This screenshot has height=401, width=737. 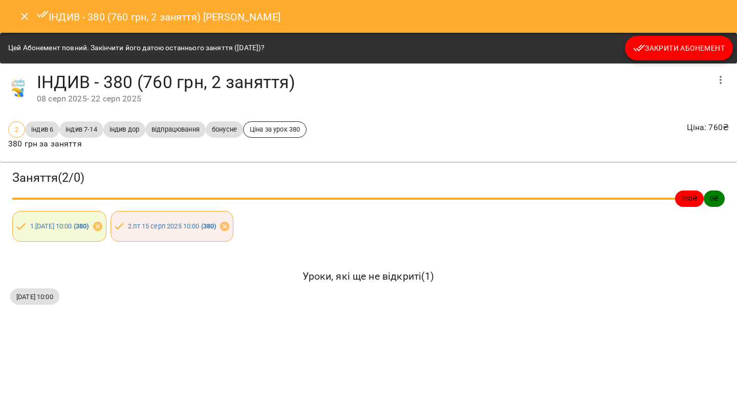 What do you see at coordinates (368, 178) in the screenshot?
I see `h3: Заняття ( 2 / 0 )` at bounding box center [368, 178].